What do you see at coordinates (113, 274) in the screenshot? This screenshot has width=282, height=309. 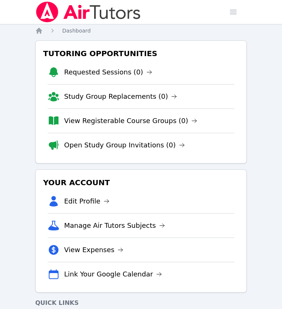 I see `a: Link Your Google Calendar` at bounding box center [113, 274].